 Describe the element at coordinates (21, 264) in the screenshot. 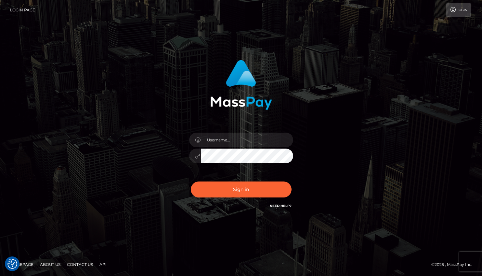

I see `a: Homepage` at that location.